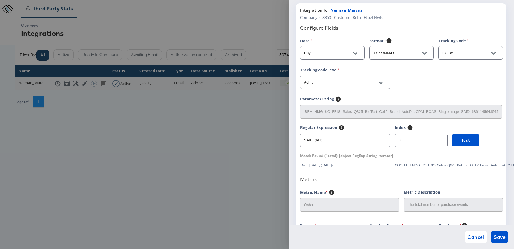  What do you see at coordinates (313, 193) in the screenshot?
I see `label: Metric Name` at bounding box center [313, 193].